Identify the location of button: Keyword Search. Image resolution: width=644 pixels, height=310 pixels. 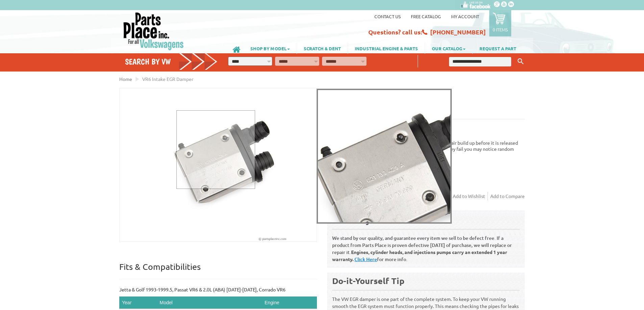
(520, 61).